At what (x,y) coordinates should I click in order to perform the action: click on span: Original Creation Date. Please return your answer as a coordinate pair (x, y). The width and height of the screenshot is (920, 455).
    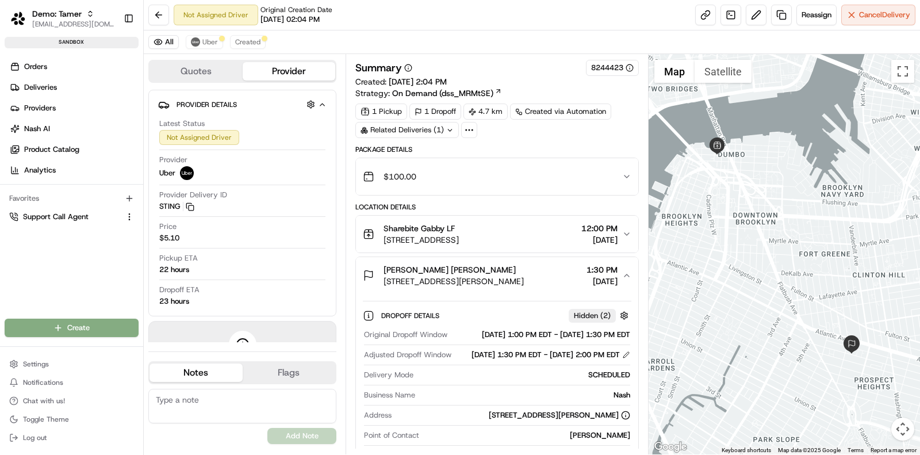
    Looking at the image, I should click on (296, 10).